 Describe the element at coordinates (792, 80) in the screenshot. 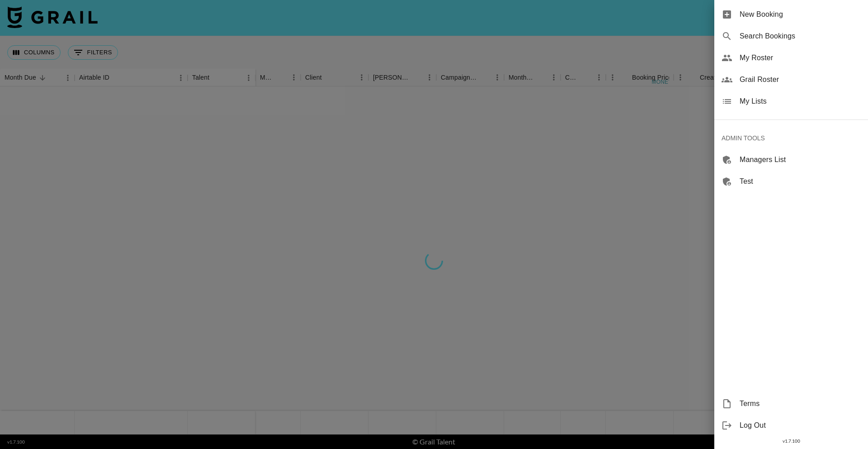

I see `div: Grail Roster` at that location.